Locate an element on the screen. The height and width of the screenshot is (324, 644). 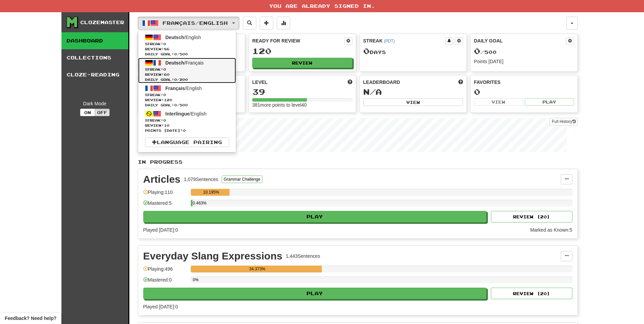
div: 34.373% is located at coordinates (257, 268).